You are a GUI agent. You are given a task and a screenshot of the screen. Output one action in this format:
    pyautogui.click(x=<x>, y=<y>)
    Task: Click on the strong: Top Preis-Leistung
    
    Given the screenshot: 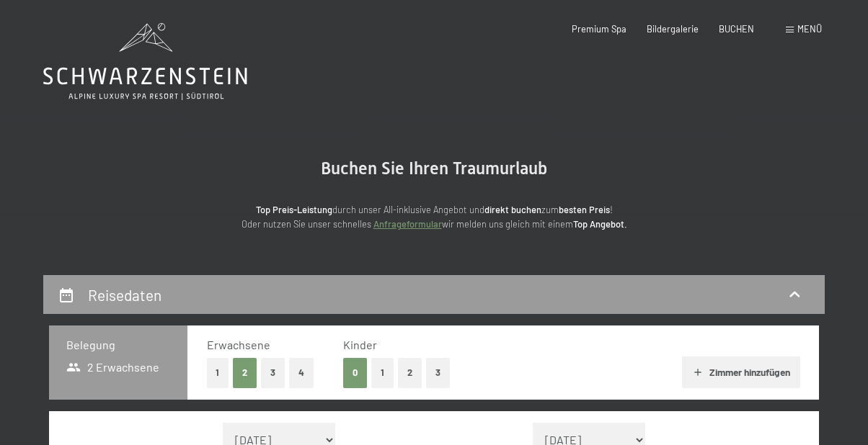 What is the action you would take?
    pyautogui.click(x=294, y=210)
    